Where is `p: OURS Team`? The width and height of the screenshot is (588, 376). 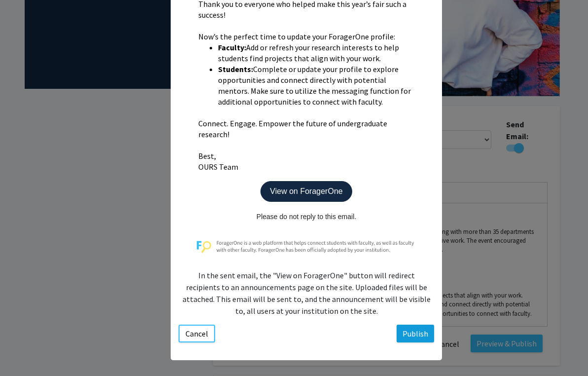
p: OURS Team is located at coordinates (306, 167).